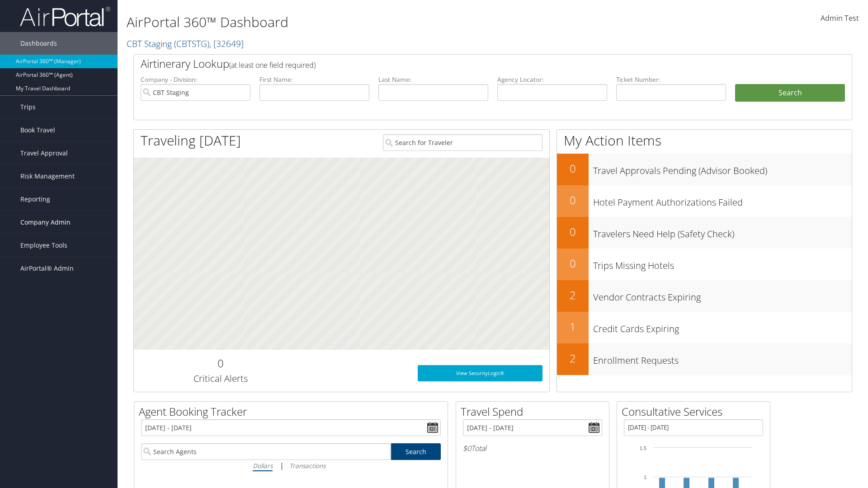  I want to click on h2: Travel Spend, so click(535, 412).